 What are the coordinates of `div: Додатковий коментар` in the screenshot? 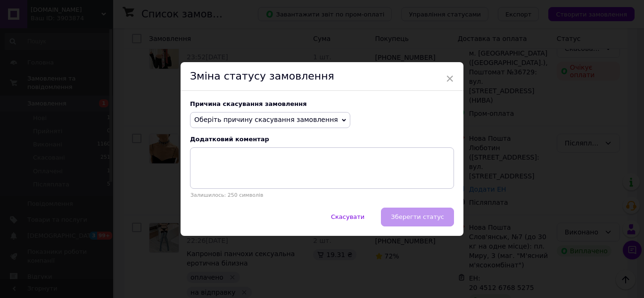 It's located at (322, 139).